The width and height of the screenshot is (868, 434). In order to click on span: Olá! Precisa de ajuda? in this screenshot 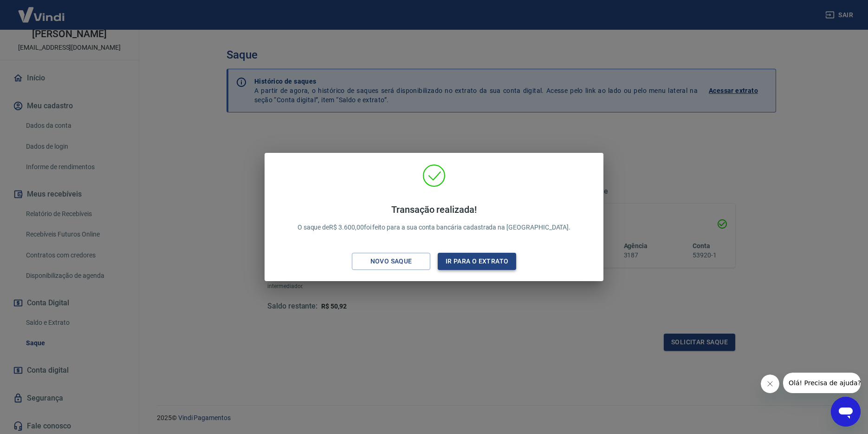, I will do `click(41, 11)`.